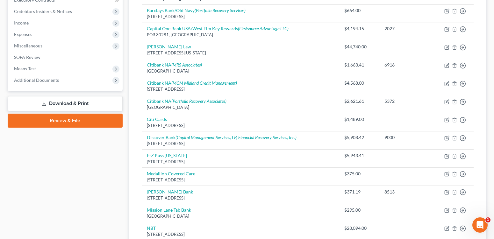 This screenshot has width=494, height=239. What do you see at coordinates (220, 10) in the screenshot?
I see `i: (Portfolio Recovery Services)` at bounding box center [220, 10].